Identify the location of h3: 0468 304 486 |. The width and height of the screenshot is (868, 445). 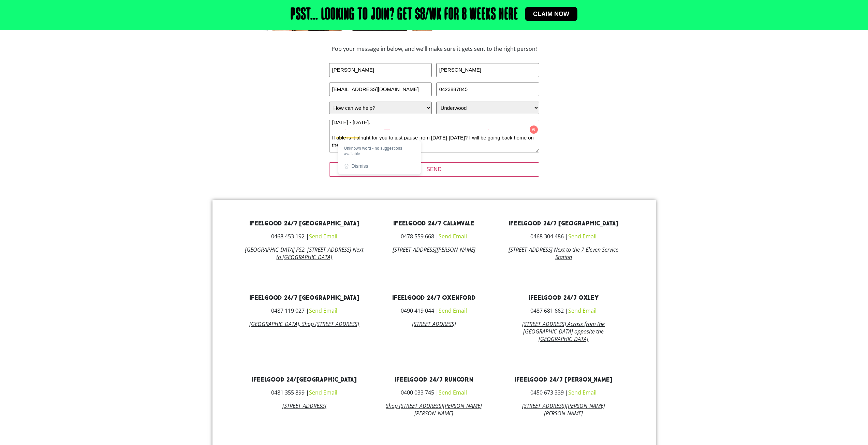
(564, 236).